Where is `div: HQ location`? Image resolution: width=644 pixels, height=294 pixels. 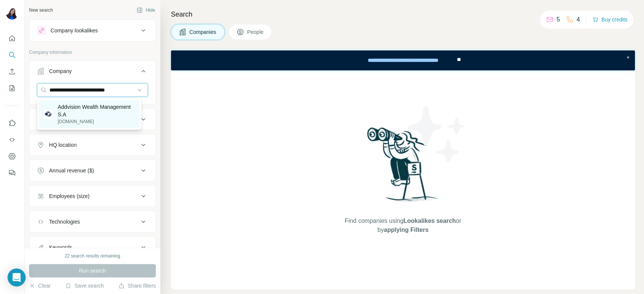 div: HQ location is located at coordinates (63, 145).